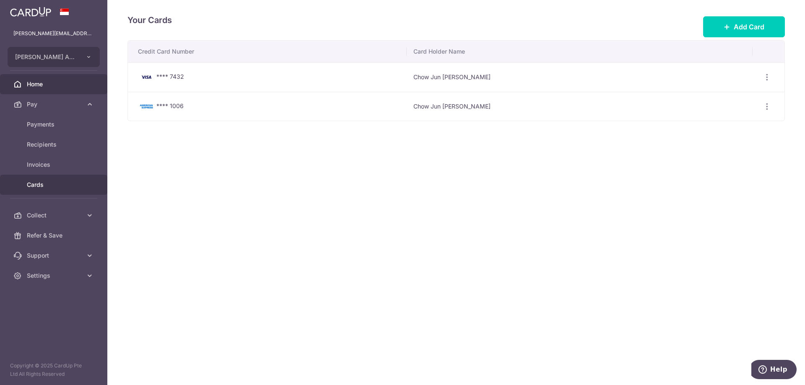 This screenshot has width=805, height=385. I want to click on span: Add Card, so click(749, 27).